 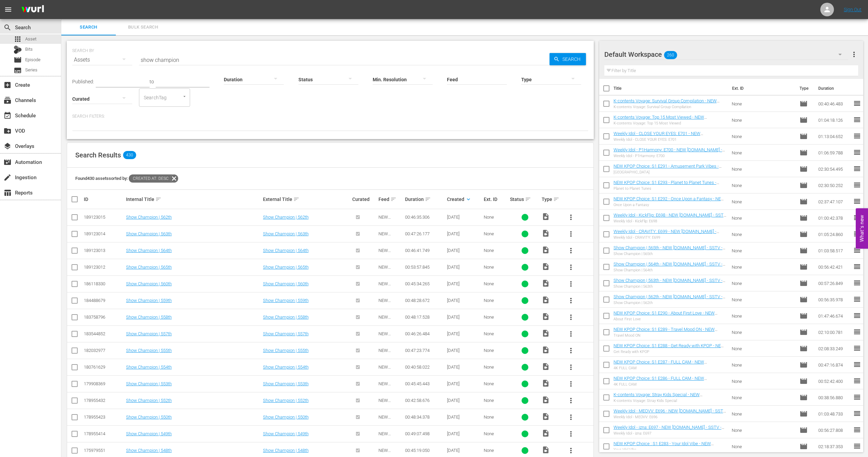 I want to click on div: Default Workspace, so click(x=726, y=54).